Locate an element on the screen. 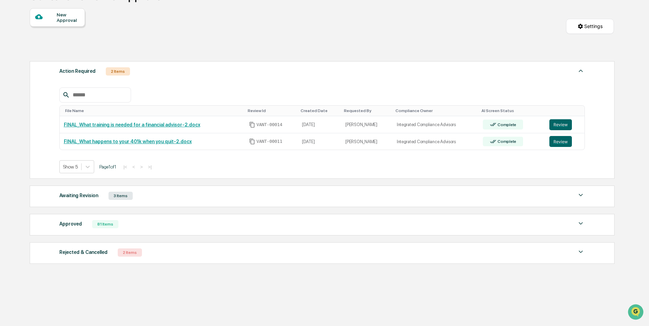 This screenshot has height=326, width=649. div: Start new chat is located at coordinates (68, 56).